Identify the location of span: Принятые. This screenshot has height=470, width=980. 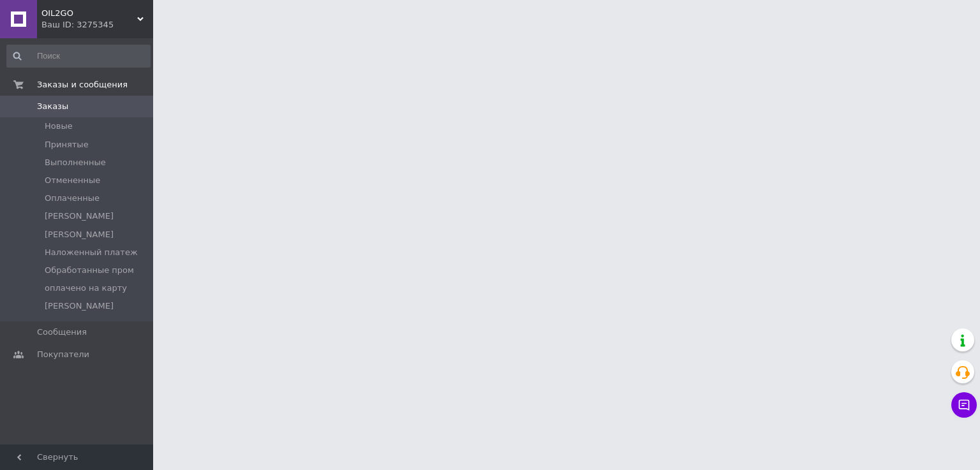
(66, 145).